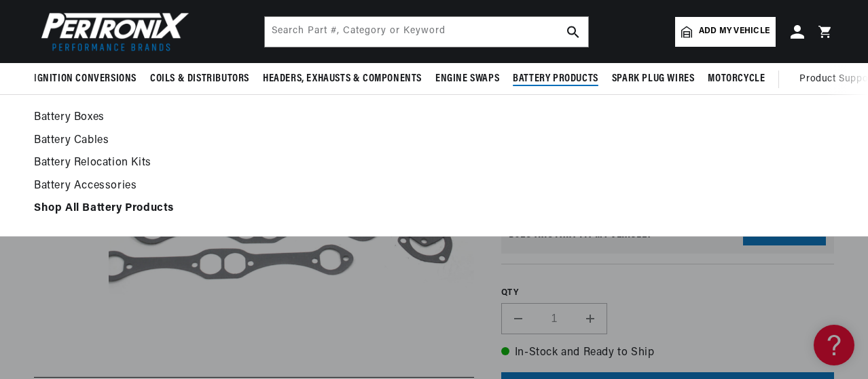 The image size is (868, 379). Describe the element at coordinates (573, 32) in the screenshot. I see `button: search button` at that location.